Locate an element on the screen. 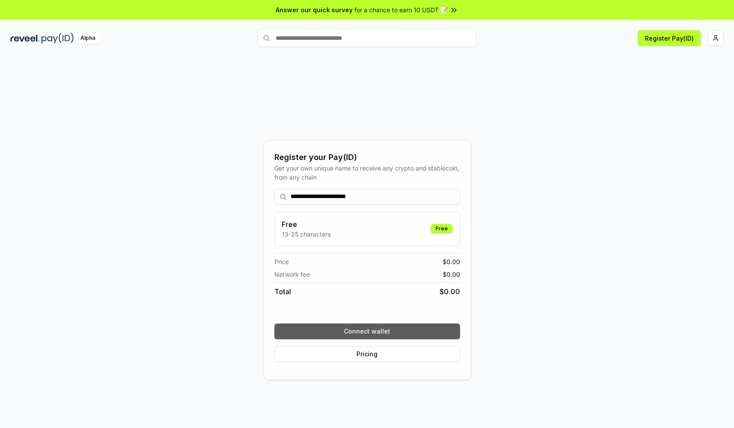 The height and width of the screenshot is (428, 734). span: Total is located at coordinates (283, 291).